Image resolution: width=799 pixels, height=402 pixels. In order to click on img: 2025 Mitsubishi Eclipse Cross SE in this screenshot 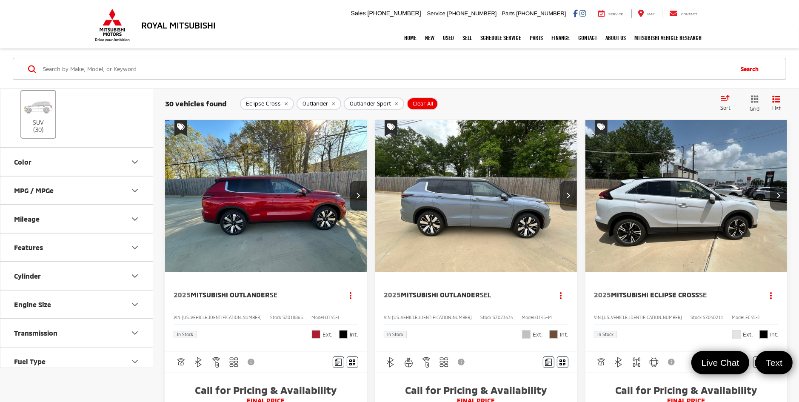, I will do `click(686, 196)`.